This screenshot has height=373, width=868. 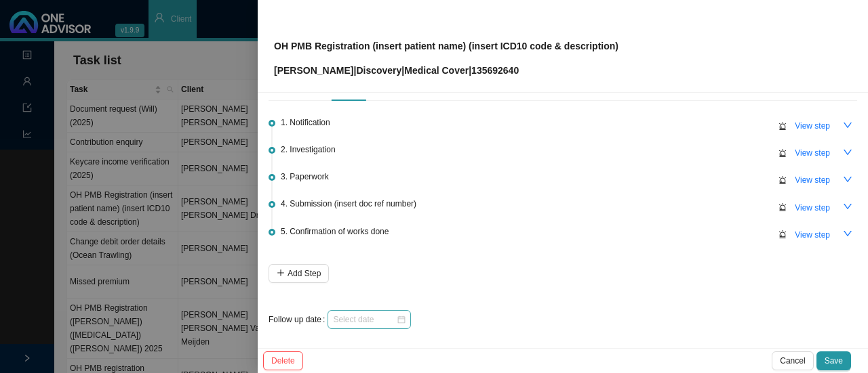 I want to click on label: Follow up date, so click(x=298, y=320).